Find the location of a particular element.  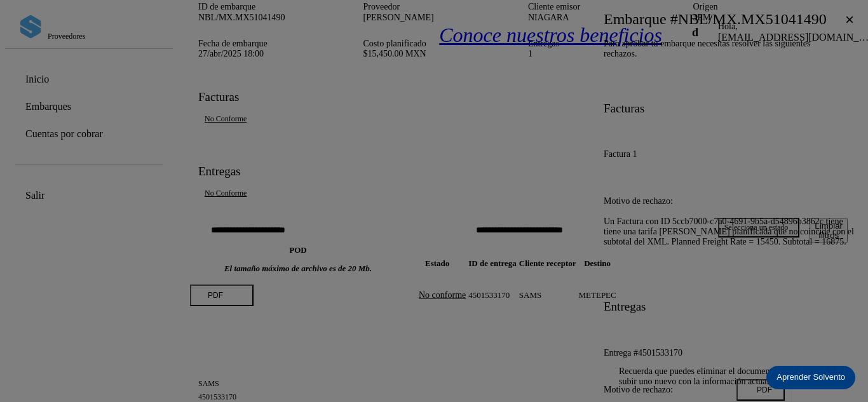

h5: Motivo de rechazo: is located at coordinates (730, 201).